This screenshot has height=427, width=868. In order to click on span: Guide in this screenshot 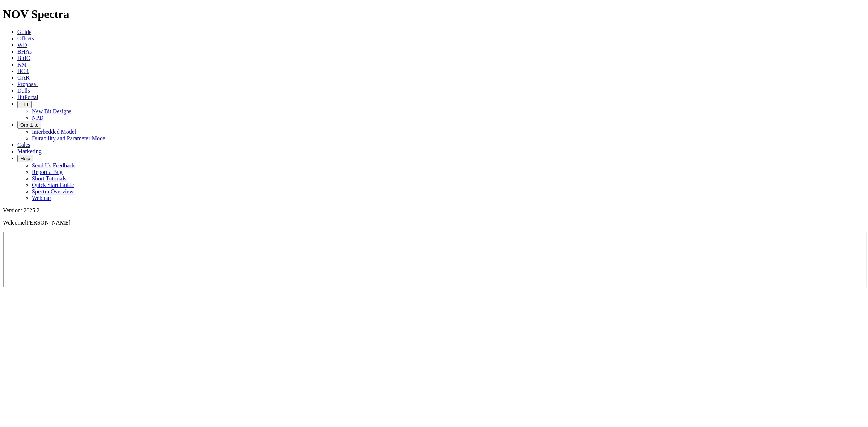, I will do `click(24, 32)`.